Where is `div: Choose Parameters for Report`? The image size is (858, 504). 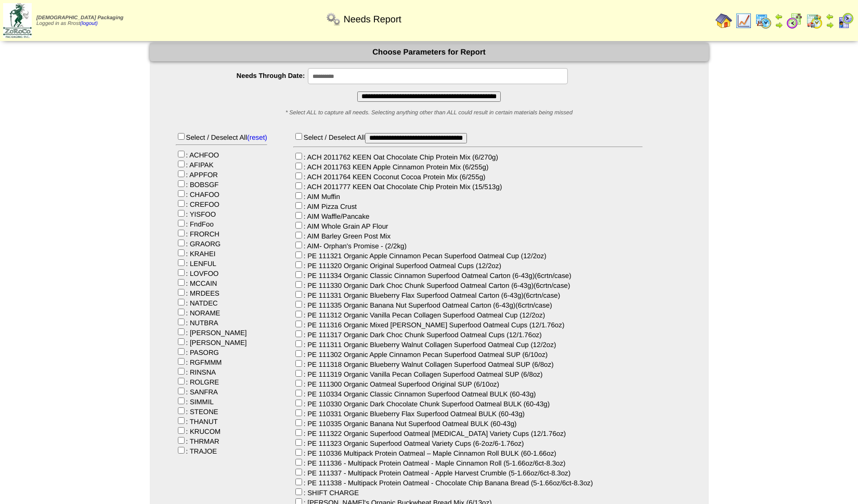
div: Choose Parameters for Report is located at coordinates (429, 52).